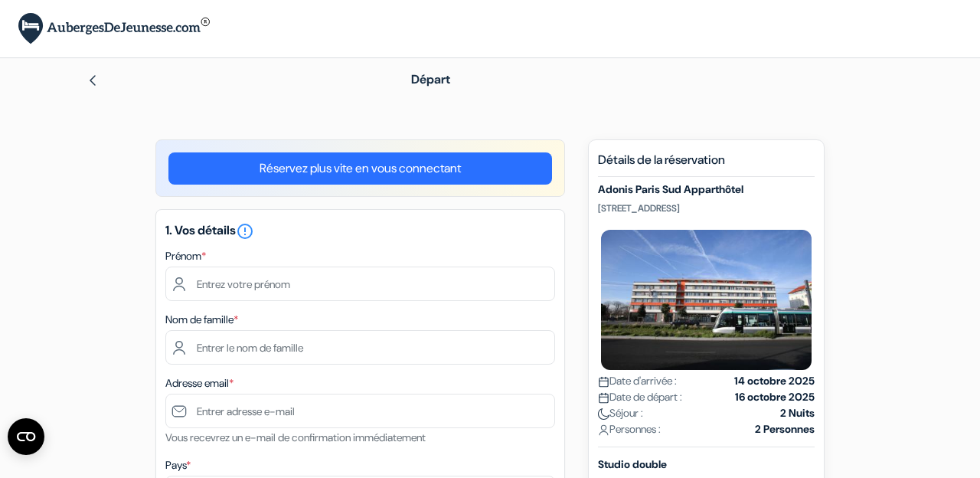 The height and width of the screenshot is (478, 980). Describe the element at coordinates (186, 256) in the screenshot. I see `label: Prénom` at that location.